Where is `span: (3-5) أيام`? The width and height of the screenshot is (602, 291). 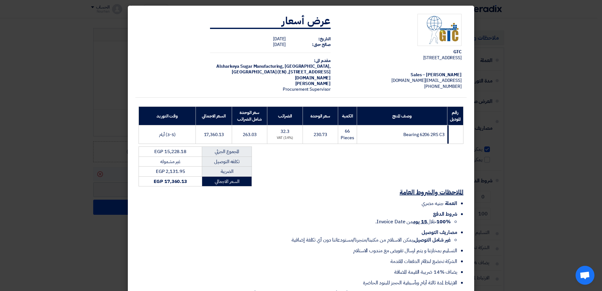
span: (3-5) أيام is located at coordinates (167, 134).